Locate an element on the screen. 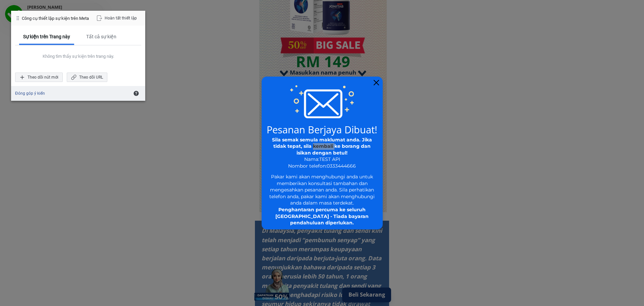 This screenshot has width=644, height=306. div: Nama: Nombor telefon: is located at coordinates (322, 153).